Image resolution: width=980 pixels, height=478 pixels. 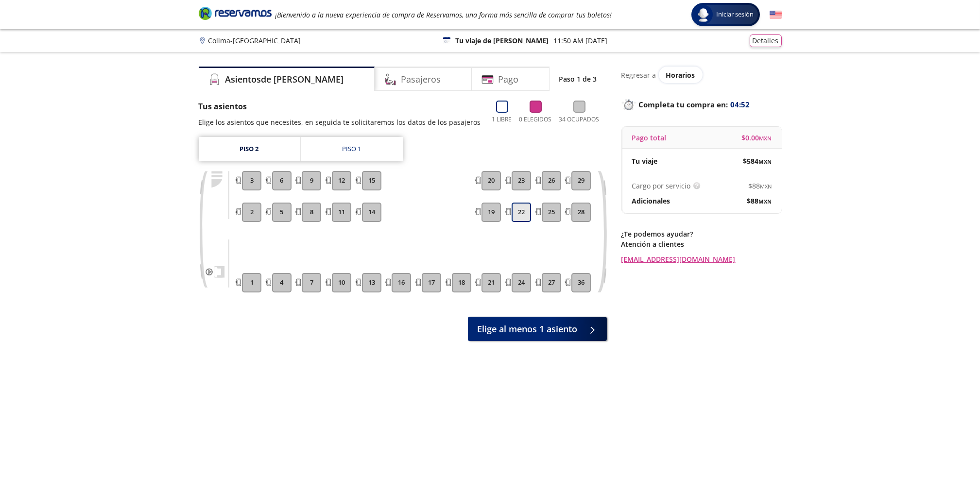 What do you see at coordinates (491, 283) in the screenshot?
I see `button: 21` at bounding box center [491, 283].